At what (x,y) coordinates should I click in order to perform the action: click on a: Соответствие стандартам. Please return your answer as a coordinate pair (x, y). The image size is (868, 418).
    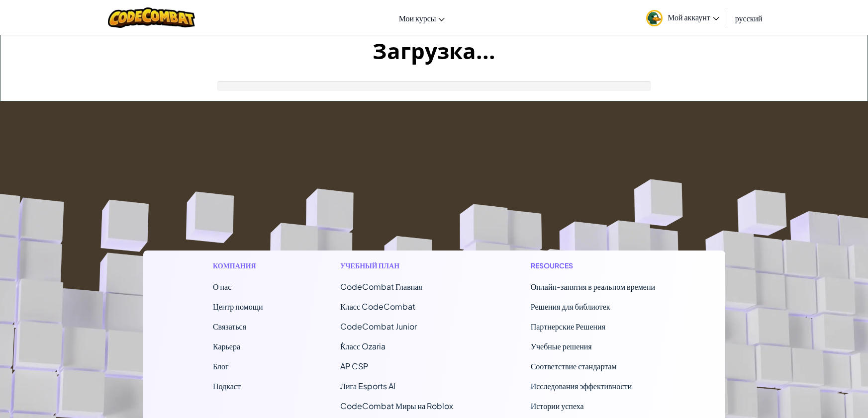
    Looking at the image, I should click on (574, 366).